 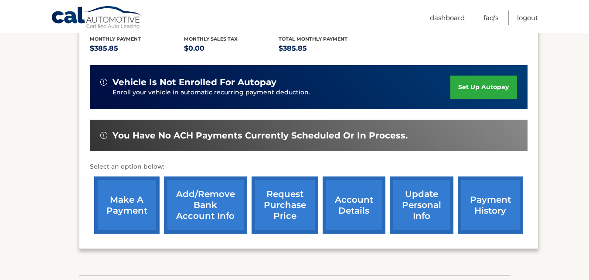 I want to click on p: $0.00, so click(x=231, y=48).